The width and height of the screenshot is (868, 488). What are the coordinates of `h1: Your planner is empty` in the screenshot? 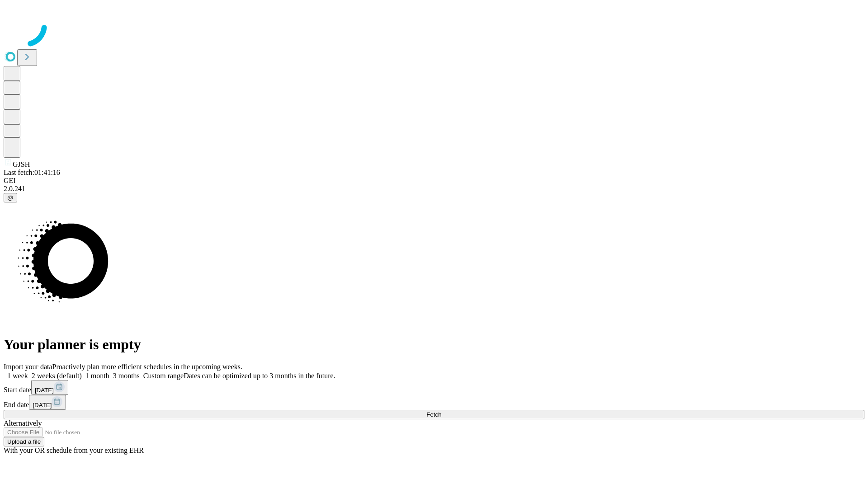 It's located at (434, 344).